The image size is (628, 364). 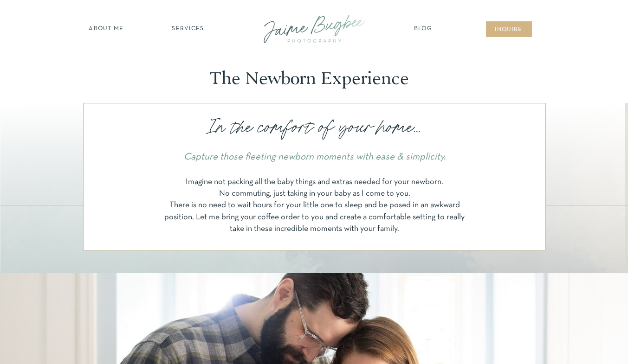 I want to click on a: SERVICES, so click(x=188, y=29).